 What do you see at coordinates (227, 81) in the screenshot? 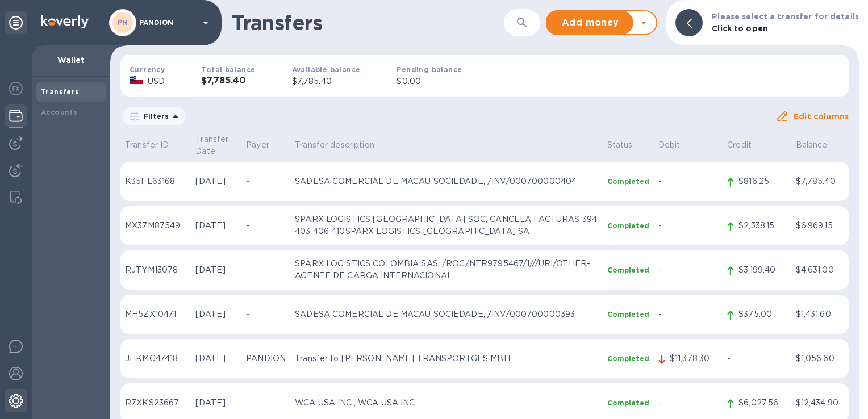
I see `h3: $7,785.40` at bounding box center [227, 81].